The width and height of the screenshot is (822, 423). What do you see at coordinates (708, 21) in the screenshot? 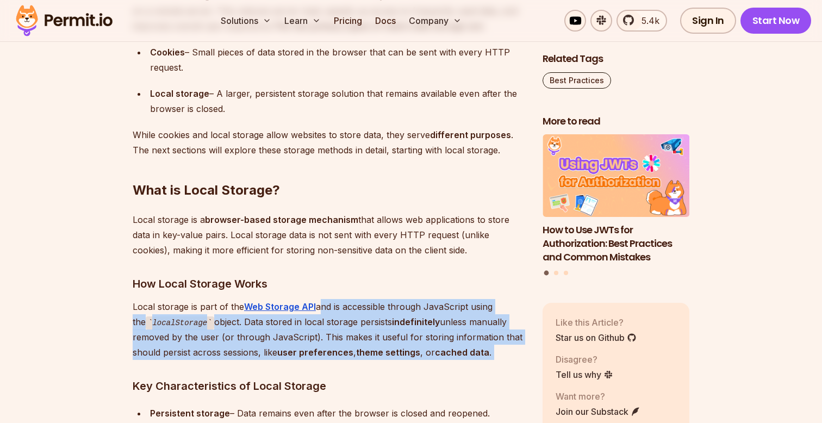
I see `a: Sign In` at bounding box center [708, 21].